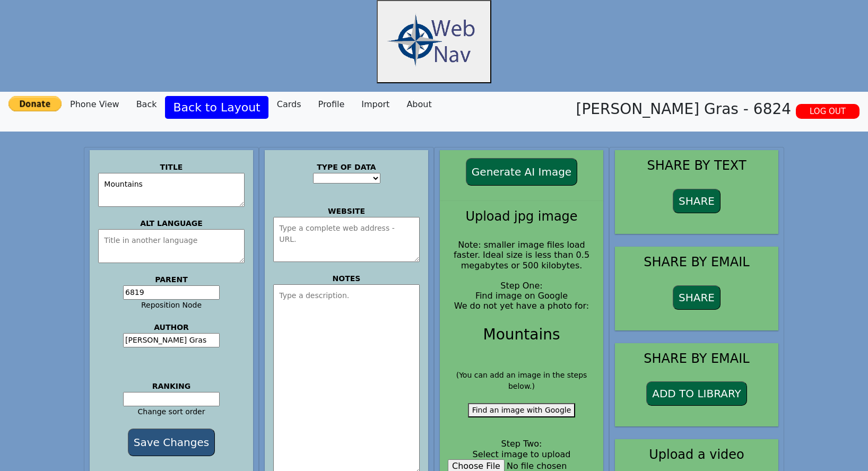  What do you see at coordinates (696, 186) in the screenshot?
I see `h4: SHARE BY TEXT` at bounding box center [696, 186].